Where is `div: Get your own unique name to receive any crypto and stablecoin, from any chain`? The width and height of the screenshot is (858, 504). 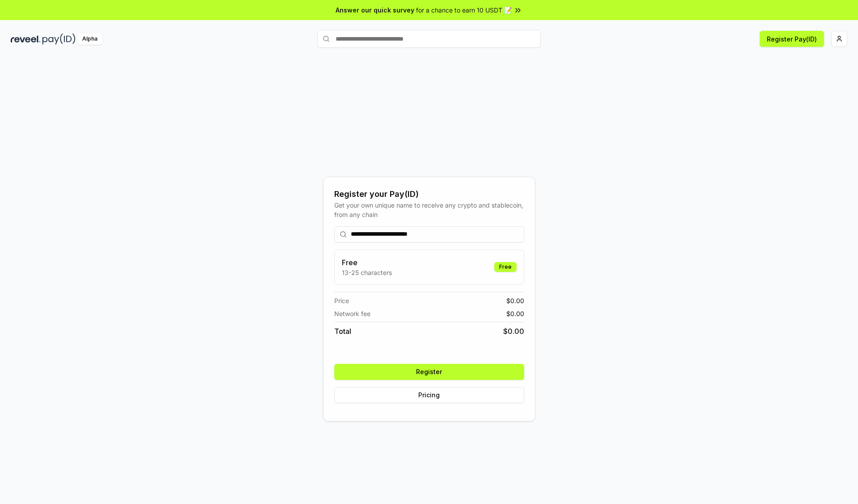 div: Get your own unique name to receive any crypto and stablecoin, from any chain is located at coordinates (429, 209).